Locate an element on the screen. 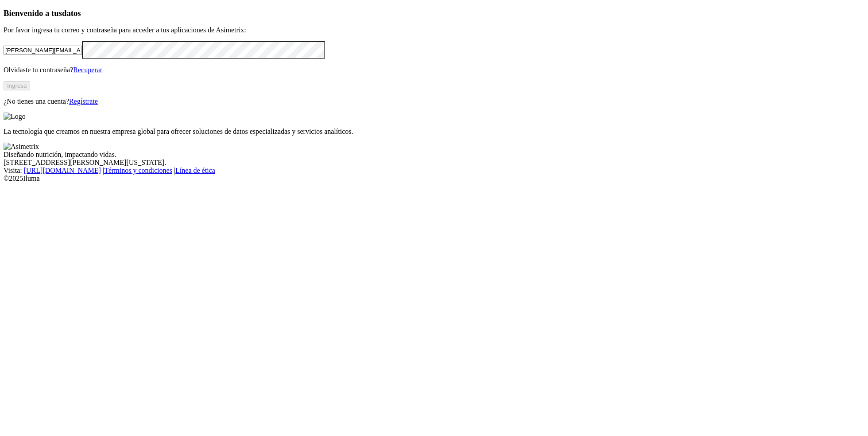  p: ¿No tienes una cuenta? is located at coordinates (434, 101).